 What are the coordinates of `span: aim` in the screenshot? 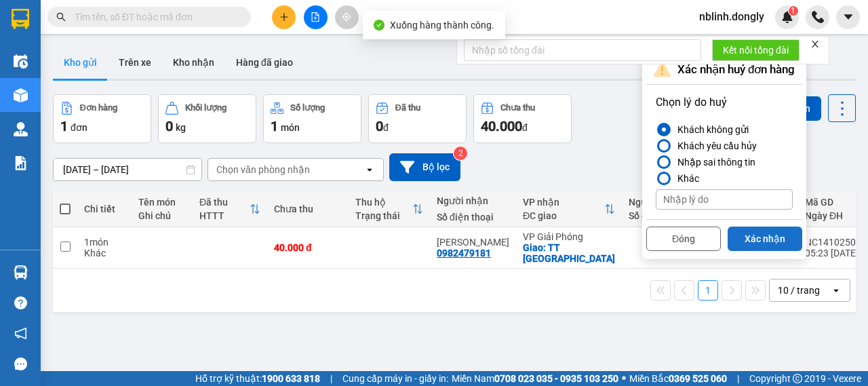 It's located at (347, 17).